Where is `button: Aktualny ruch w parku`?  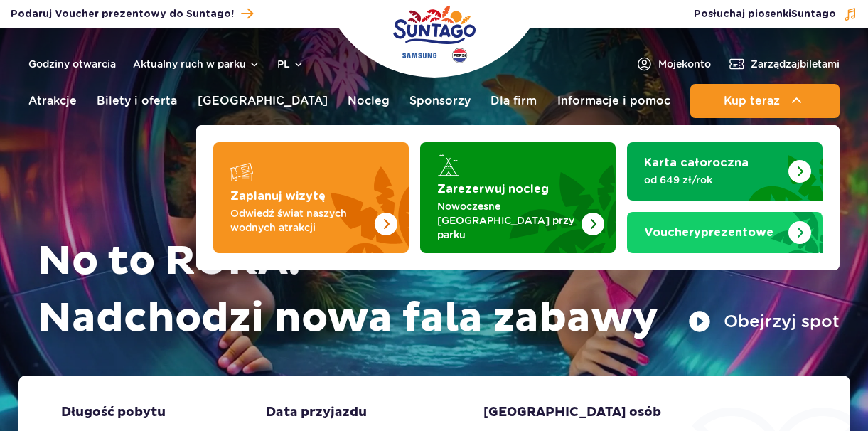
button: Aktualny ruch w parku is located at coordinates (197, 64).